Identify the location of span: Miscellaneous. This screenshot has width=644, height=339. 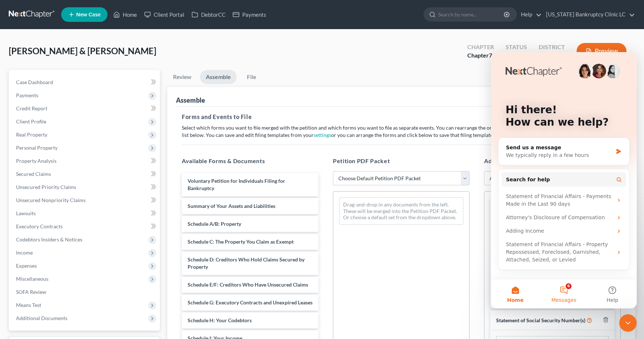
(32, 278).